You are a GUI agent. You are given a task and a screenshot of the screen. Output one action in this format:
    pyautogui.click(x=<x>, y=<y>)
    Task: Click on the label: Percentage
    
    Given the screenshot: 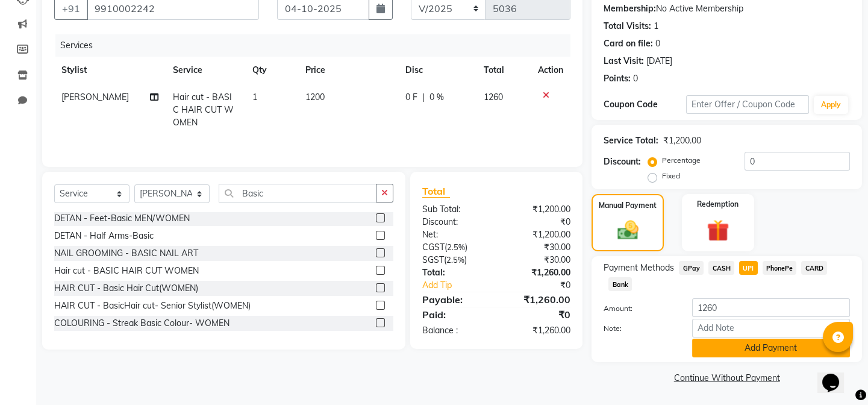 What is the action you would take?
    pyautogui.click(x=682, y=160)
    